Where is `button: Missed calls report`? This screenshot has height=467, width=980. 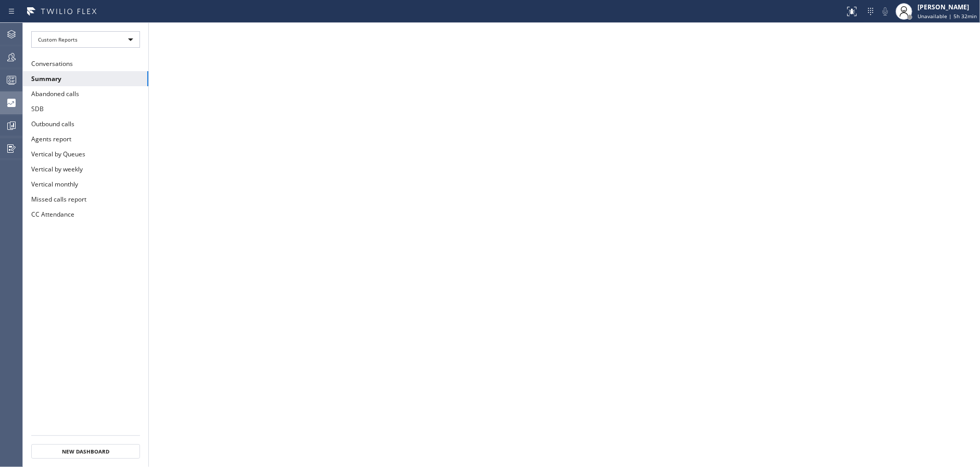 button: Missed calls report is located at coordinates (86, 199).